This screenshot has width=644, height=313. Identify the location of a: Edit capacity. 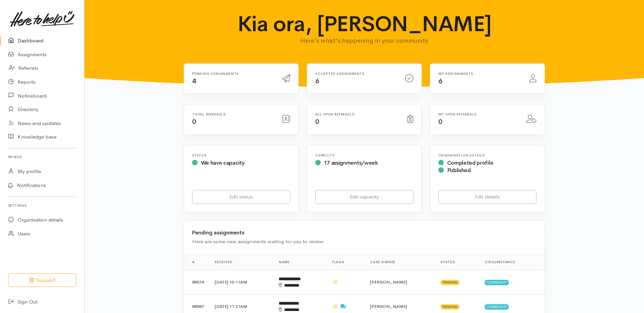
(364, 197).